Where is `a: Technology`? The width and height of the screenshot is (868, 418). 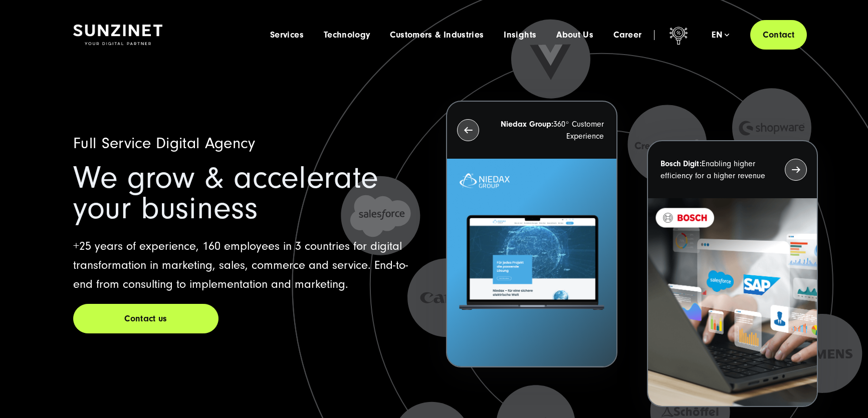
a: Technology is located at coordinates (347, 35).